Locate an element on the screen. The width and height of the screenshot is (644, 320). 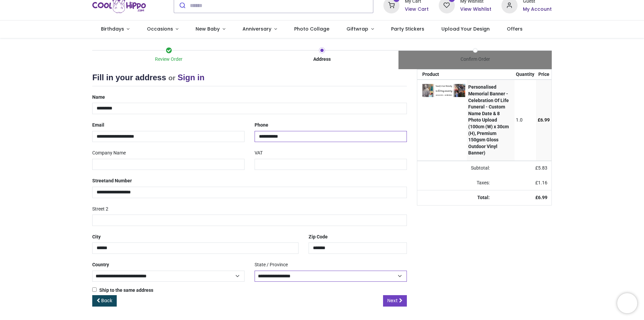
span: Back is located at coordinates (106, 300).